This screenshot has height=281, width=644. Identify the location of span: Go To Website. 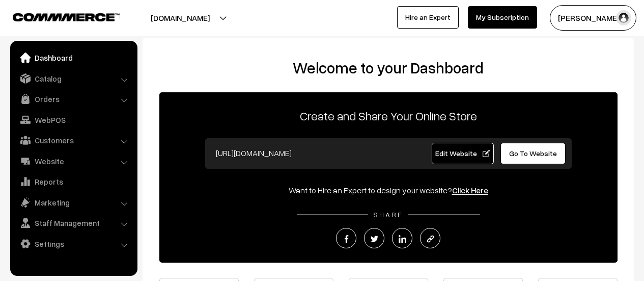
(533, 153).